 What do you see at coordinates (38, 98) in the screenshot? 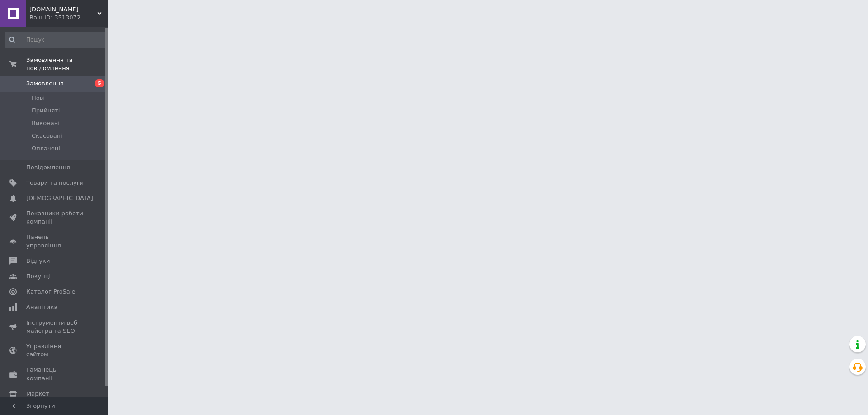
I see `span: Нові` at bounding box center [38, 98].